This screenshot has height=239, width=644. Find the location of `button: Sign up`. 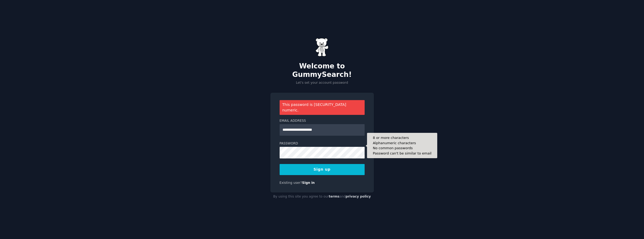

button: Sign up is located at coordinates (322, 169).